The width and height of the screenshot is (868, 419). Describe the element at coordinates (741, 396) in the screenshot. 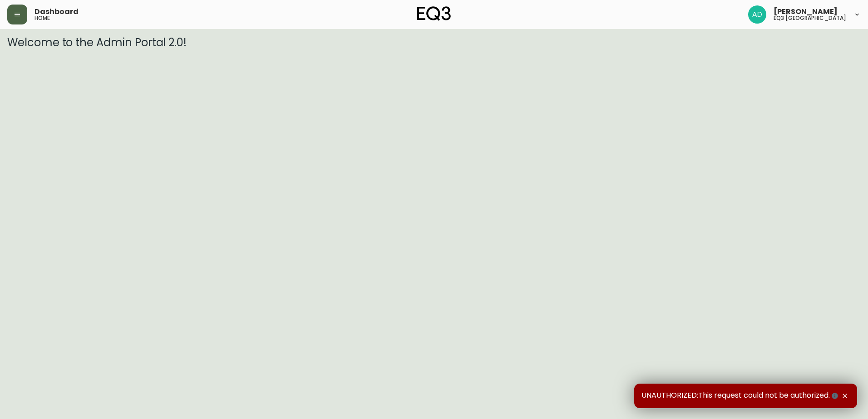

I see `span: UNAUTHORIZED:This request could not be authorized.` at that location.